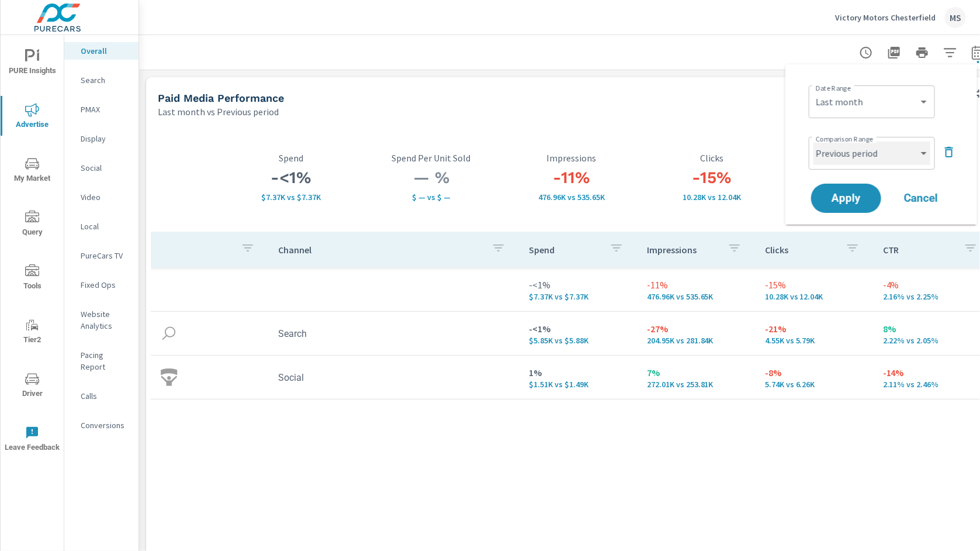  I want to click on div: PMAX, so click(101, 109).